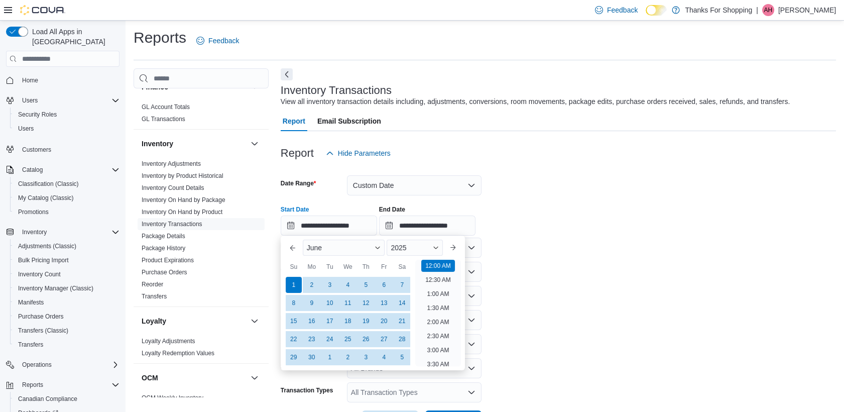  What do you see at coordinates (402, 339) in the screenshot?
I see `div: day-28` at bounding box center [402, 339].